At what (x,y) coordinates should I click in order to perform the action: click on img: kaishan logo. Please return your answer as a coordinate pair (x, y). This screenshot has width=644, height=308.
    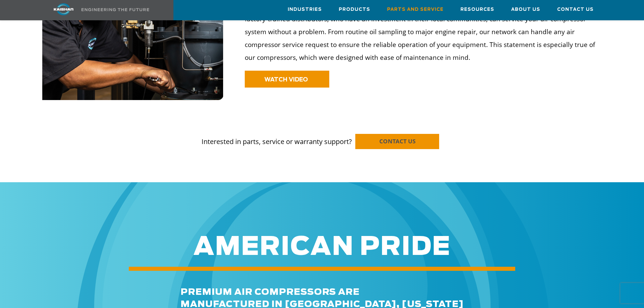
    Looking at the image, I should click on (63, 9).